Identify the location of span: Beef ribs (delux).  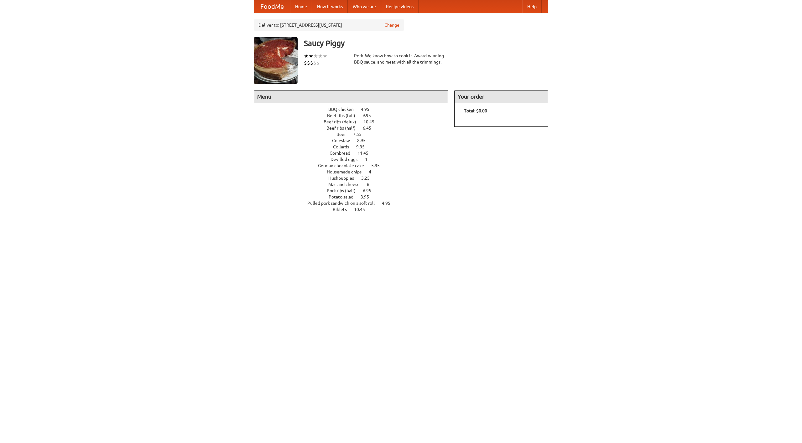
(343, 122).